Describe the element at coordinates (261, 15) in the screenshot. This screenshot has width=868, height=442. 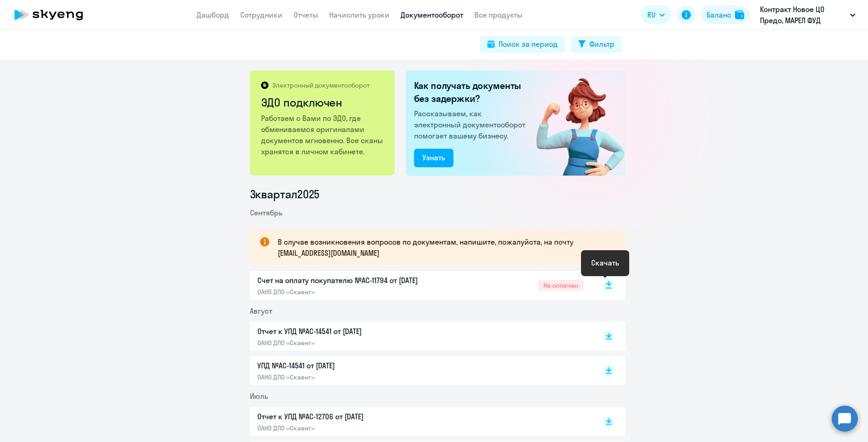
I see `a: Сотрудники` at that location.